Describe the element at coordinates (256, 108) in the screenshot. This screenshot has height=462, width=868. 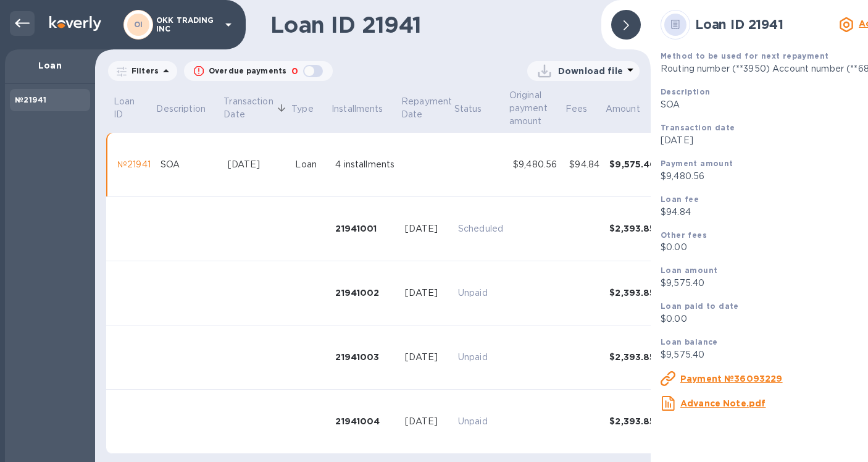
I see `span: Transaction Date` at that location.